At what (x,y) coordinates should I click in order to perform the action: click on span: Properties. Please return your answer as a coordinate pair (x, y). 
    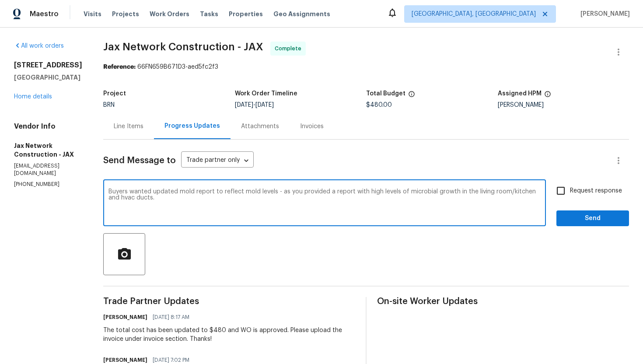
    Looking at the image, I should click on (245, 14).